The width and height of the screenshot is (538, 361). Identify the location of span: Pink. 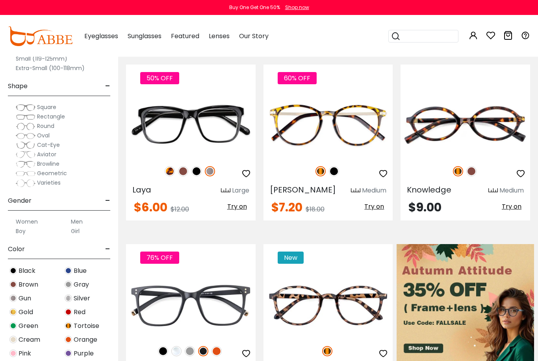
(25, 354).